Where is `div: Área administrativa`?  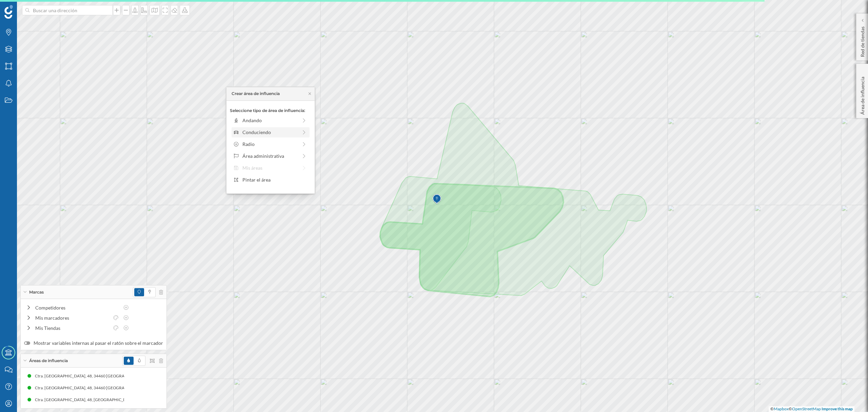 div: Área administrativa is located at coordinates (270, 156).